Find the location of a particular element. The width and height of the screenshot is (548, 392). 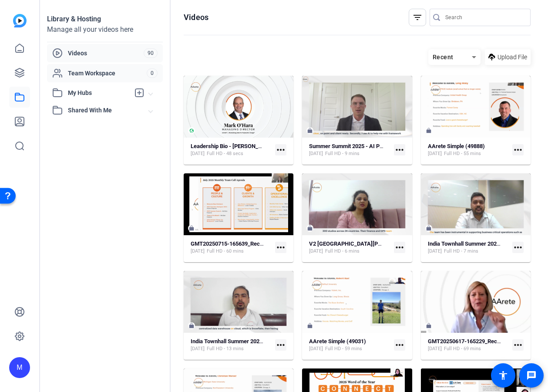

span: Full HD - 60 mins is located at coordinates (225, 251).